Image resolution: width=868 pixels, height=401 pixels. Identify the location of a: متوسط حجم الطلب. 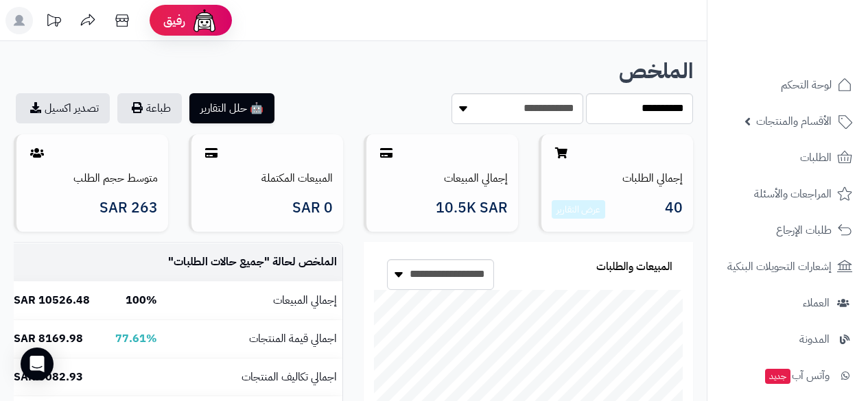
(115, 178).